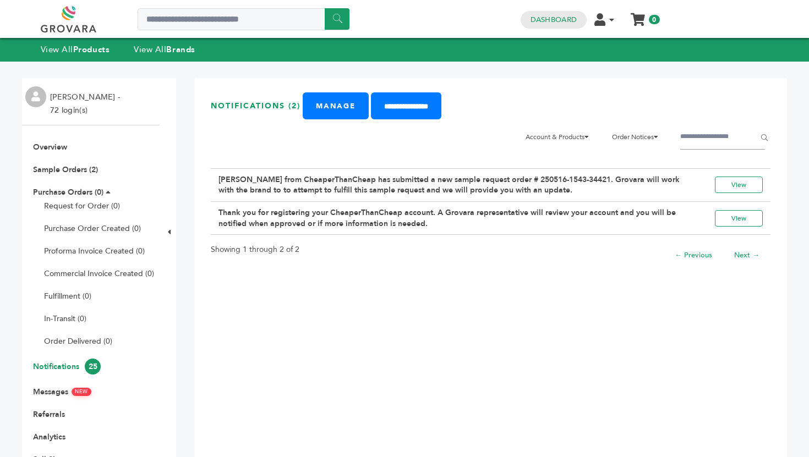  Describe the element at coordinates (255, 106) in the screenshot. I see `h3: Notifications (2)` at that location.